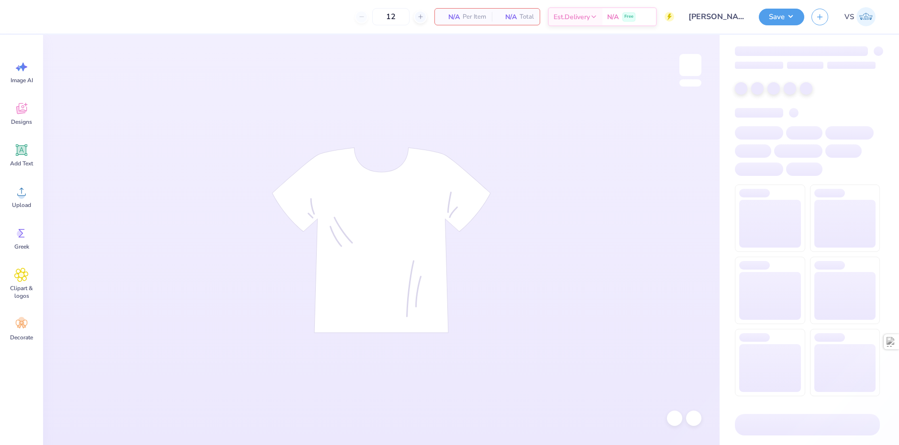  Describe the element at coordinates (629, 17) in the screenshot. I see `span: Free` at that location.